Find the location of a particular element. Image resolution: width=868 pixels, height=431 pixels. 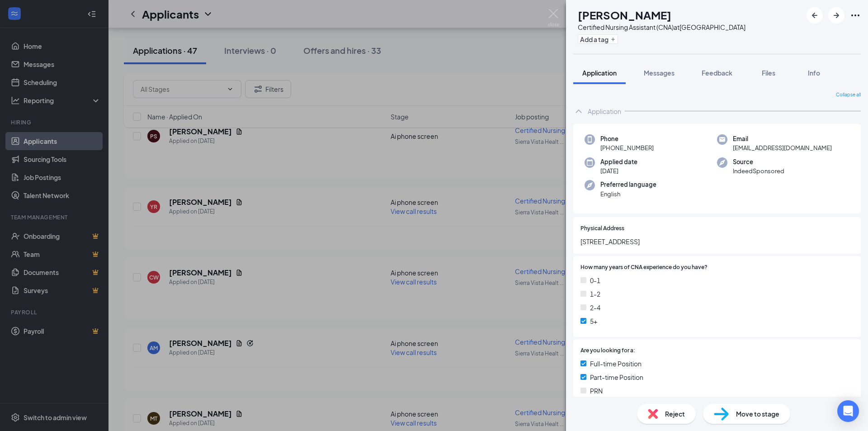

span: Source is located at coordinates (758, 162).